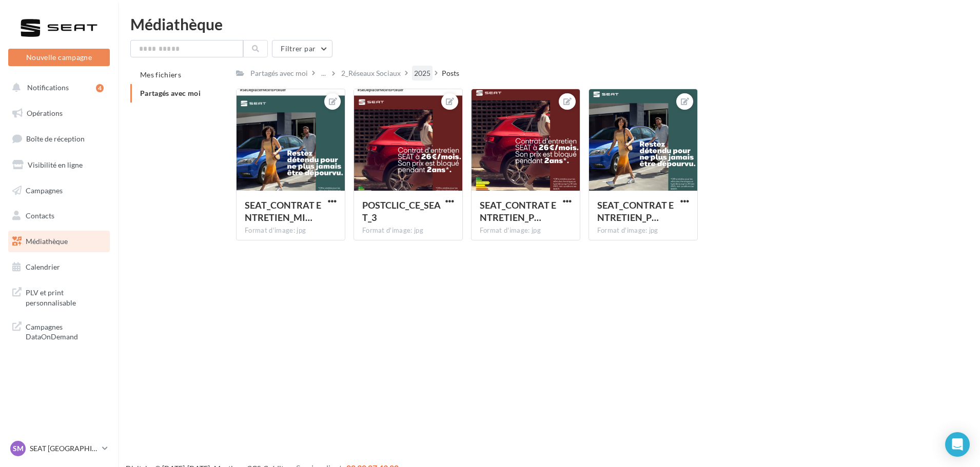 The image size is (980, 467). What do you see at coordinates (59, 190) in the screenshot?
I see `a: Campagnes` at bounding box center [59, 190].